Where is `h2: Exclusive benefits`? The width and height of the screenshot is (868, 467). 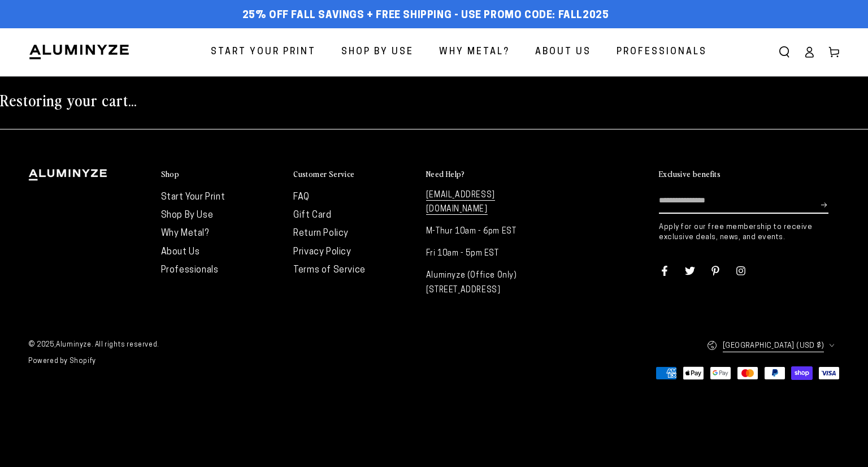 h2: Exclusive benefits is located at coordinates (689, 174).